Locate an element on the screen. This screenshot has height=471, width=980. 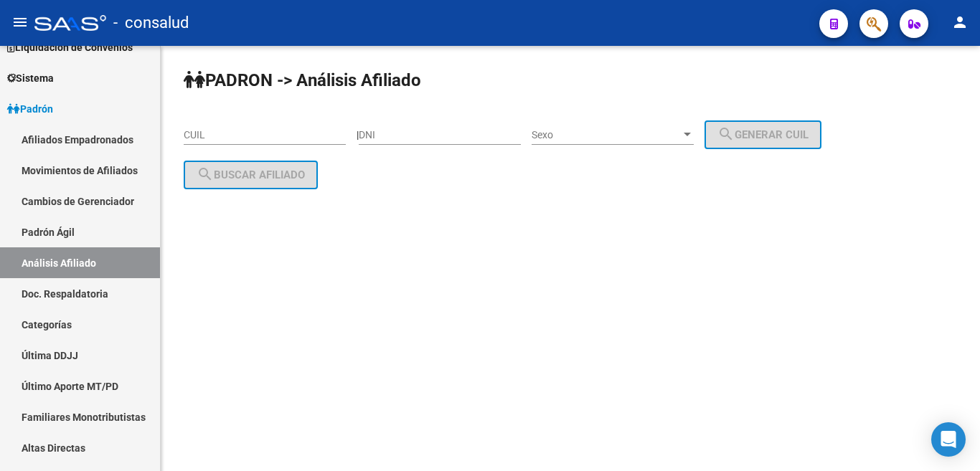
button: Generar CUIL is located at coordinates (763, 135).